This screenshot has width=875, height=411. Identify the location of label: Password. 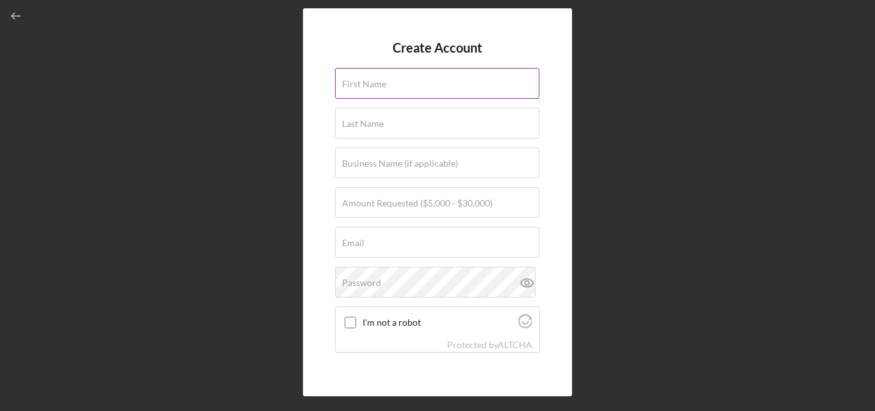
(361, 283).